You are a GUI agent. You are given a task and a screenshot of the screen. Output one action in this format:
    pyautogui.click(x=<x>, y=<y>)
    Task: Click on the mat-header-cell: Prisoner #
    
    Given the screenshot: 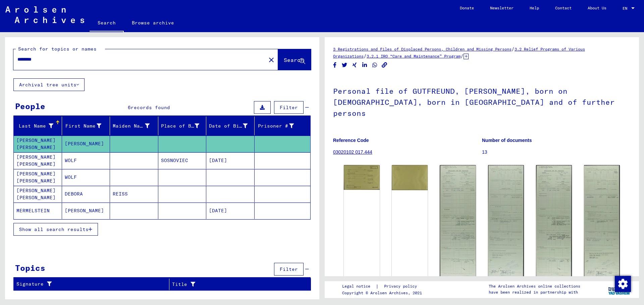 What is the action you would take?
    pyautogui.click(x=282, y=126)
    